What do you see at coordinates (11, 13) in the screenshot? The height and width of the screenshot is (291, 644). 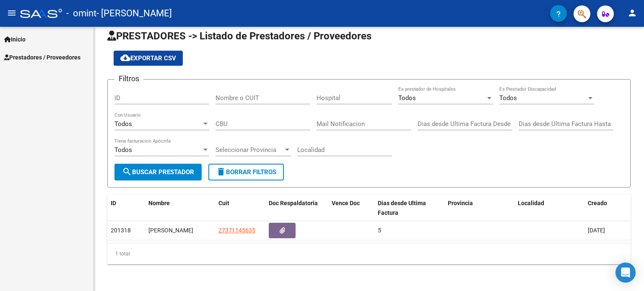 I see `mat-icon: menu` at bounding box center [11, 13].